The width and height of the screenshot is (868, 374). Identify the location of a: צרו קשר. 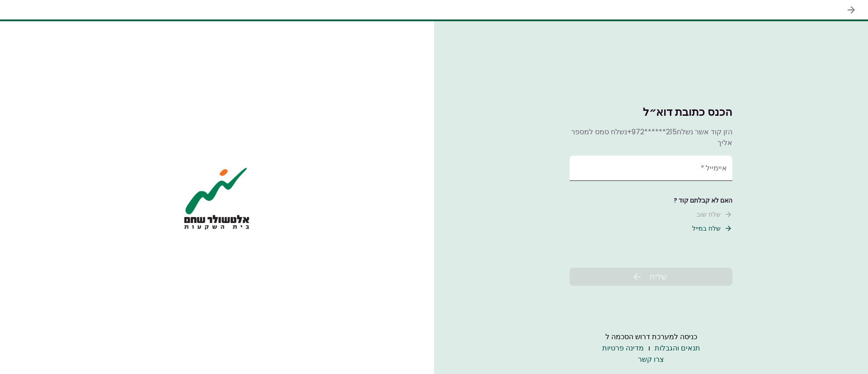
(651, 359).